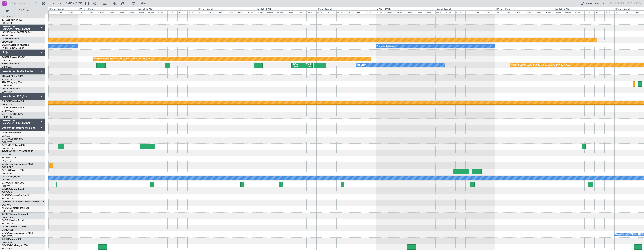  I want to click on span: G-KGKG, so click(6, 139).